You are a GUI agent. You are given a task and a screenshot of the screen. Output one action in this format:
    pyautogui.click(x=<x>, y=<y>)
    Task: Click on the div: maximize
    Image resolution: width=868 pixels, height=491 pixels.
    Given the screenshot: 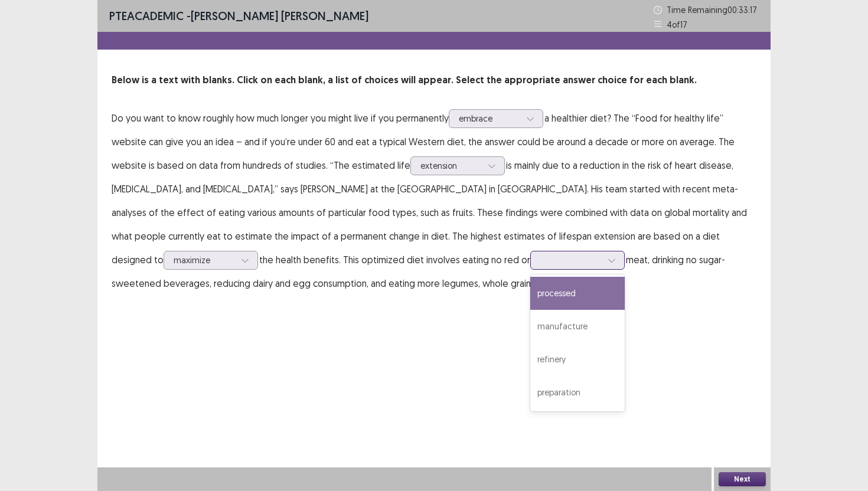 What is the action you would take?
    pyautogui.click(x=204, y=260)
    